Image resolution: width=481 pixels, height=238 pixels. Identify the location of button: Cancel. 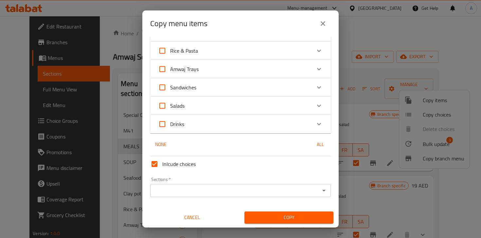
(192, 217).